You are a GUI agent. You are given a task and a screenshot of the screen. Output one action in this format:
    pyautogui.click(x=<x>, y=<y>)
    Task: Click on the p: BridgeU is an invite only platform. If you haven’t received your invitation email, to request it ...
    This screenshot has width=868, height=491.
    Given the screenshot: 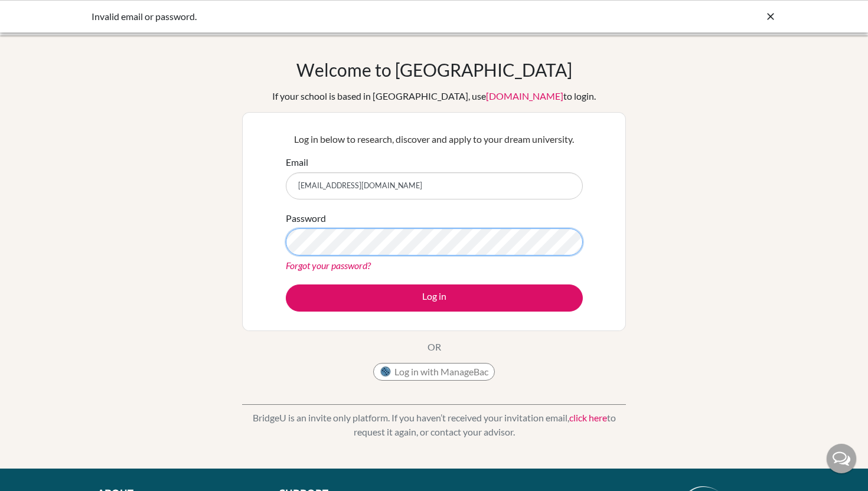 What is the action you would take?
    pyautogui.click(x=434, y=425)
    